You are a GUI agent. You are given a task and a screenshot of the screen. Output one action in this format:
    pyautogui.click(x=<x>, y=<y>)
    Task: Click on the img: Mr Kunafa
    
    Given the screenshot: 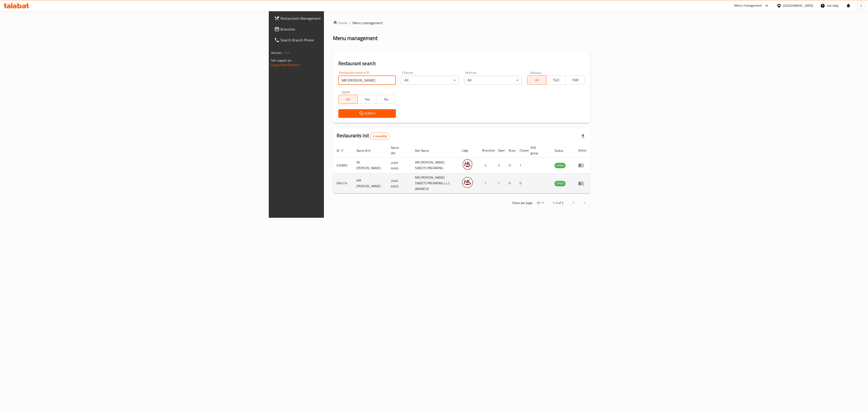 What is the action you would take?
    pyautogui.click(x=467, y=164)
    